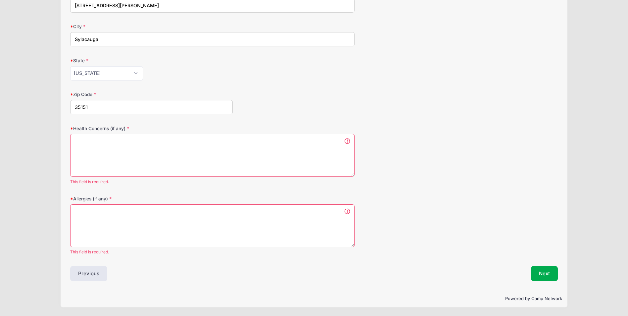 The width and height of the screenshot is (628, 316). What do you see at coordinates (89, 273) in the screenshot?
I see `button: Previous` at bounding box center [89, 273].